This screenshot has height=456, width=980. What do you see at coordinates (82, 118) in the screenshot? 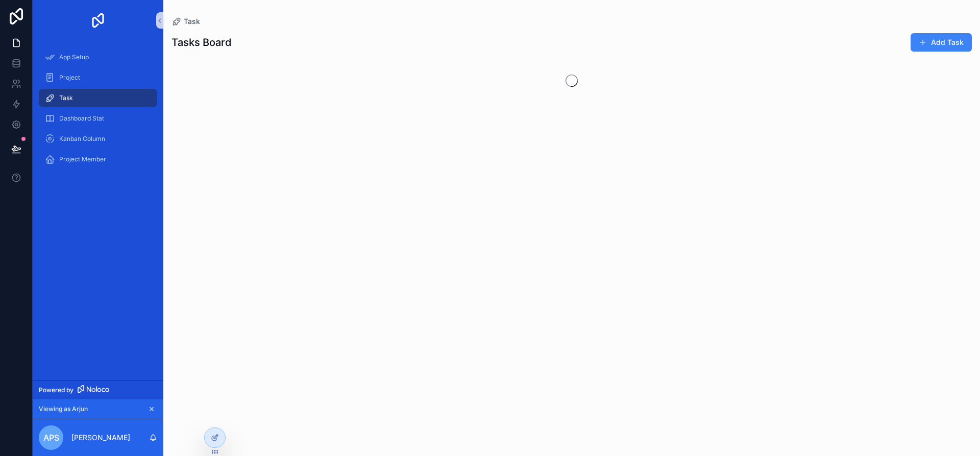
I see `span: Dashboard Stat` at bounding box center [82, 118].